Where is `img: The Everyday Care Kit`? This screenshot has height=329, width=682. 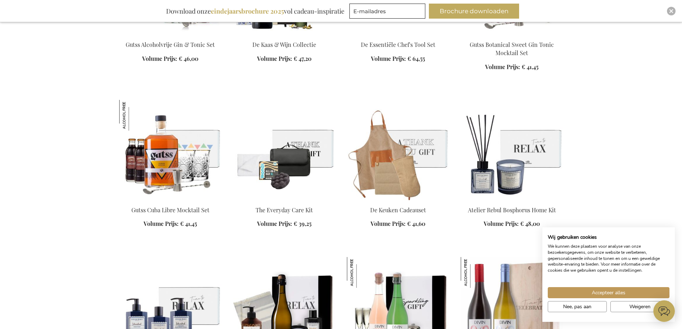 img: The Everyday Care Kit is located at coordinates (284, 150).